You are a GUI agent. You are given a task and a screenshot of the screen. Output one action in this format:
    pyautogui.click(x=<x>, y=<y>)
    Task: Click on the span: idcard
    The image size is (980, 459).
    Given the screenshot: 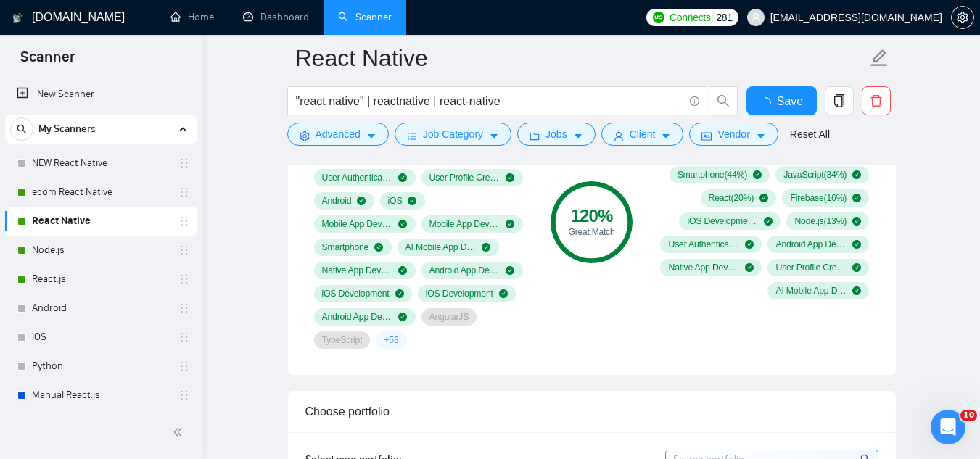 What is the action you would take?
    pyautogui.click(x=706, y=135)
    